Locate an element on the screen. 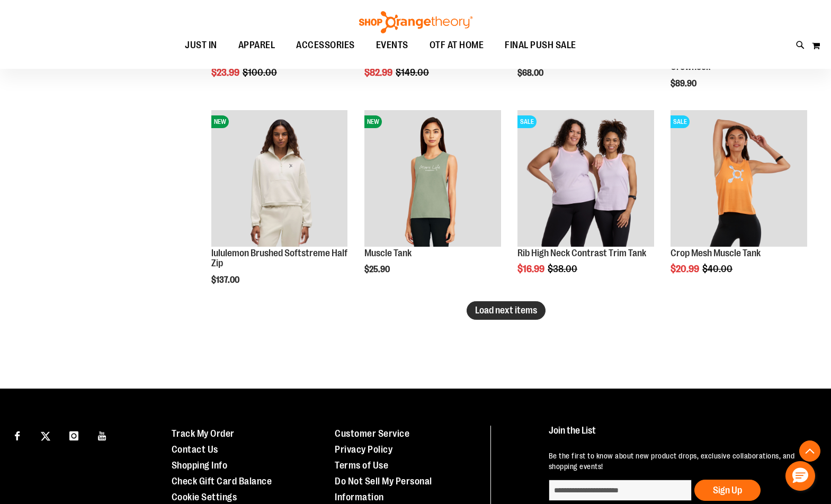  span: $100.00 is located at coordinates (261, 72).